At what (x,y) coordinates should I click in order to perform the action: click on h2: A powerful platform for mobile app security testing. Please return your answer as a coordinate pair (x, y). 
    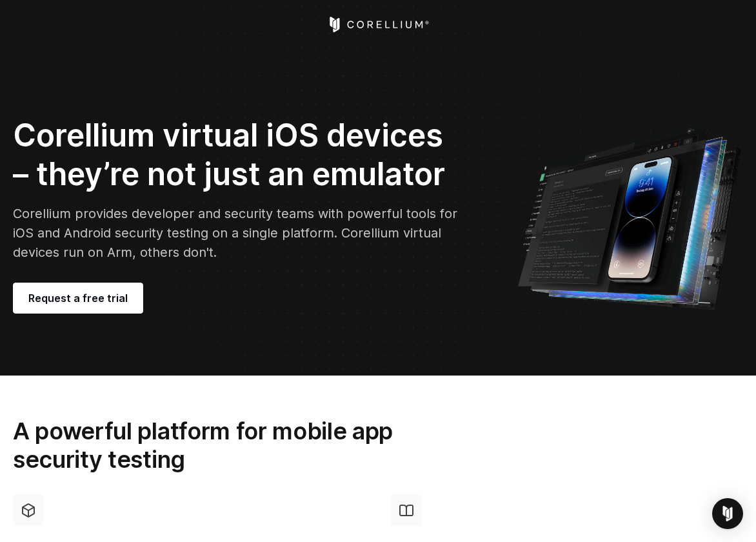
    Looking at the image, I should click on (220, 445).